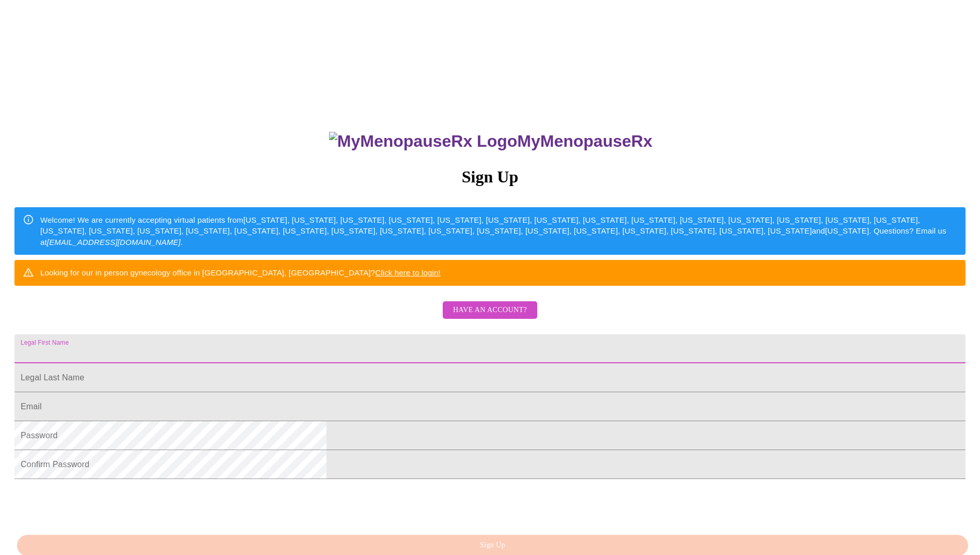 The height and width of the screenshot is (555, 980). I want to click on button: Have an account?, so click(490, 310).